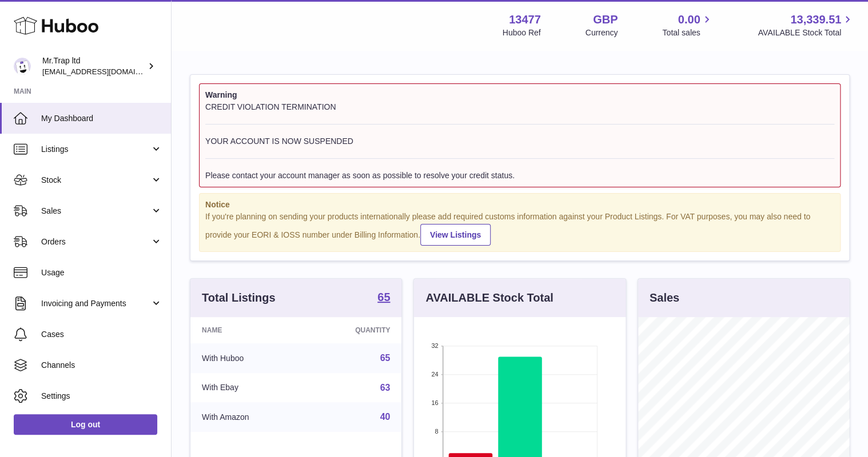 The width and height of the screenshot is (868, 457). What do you see at coordinates (385, 387) in the screenshot?
I see `a: 63` at bounding box center [385, 387].